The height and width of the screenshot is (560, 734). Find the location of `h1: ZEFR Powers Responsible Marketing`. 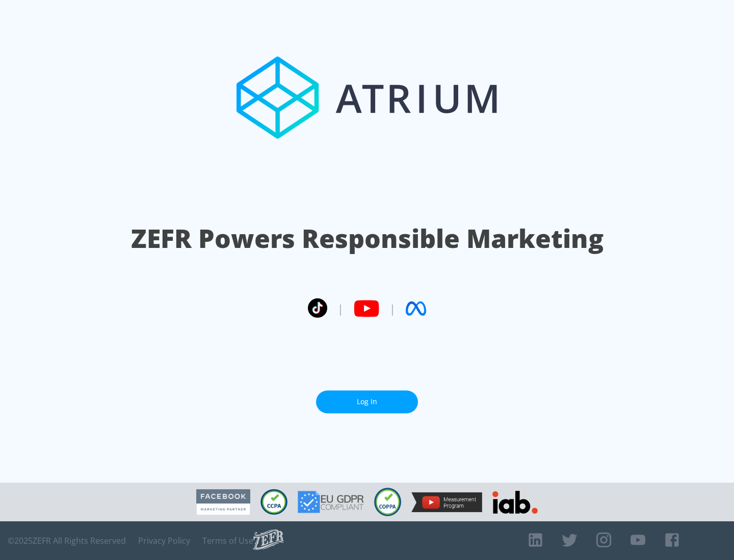

h1: ZEFR Powers Responsible Marketing is located at coordinates (367, 239).